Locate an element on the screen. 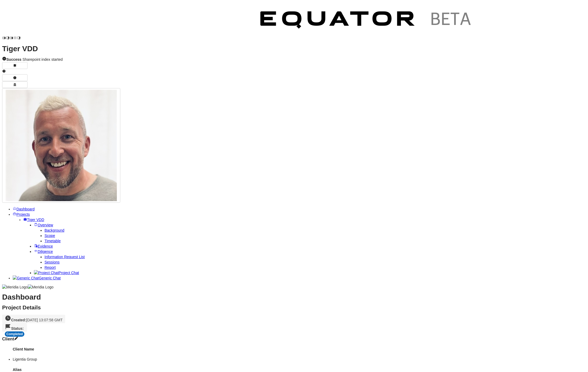  span: Tiger VDD is located at coordinates (35, 220).